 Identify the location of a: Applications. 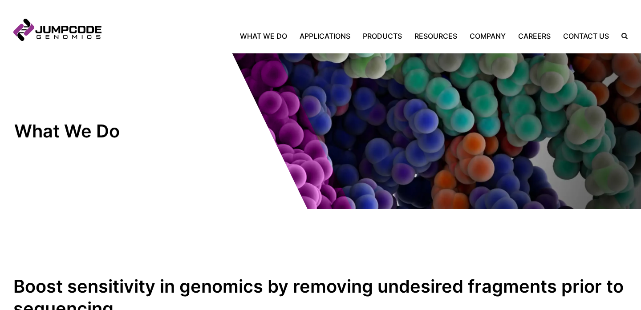
(325, 36).